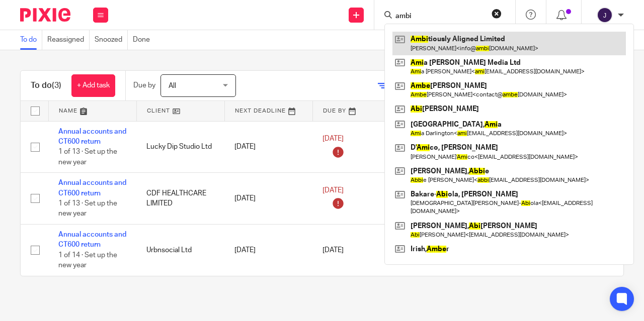 Image resolution: width=644 pixels, height=321 pixels. I want to click on input: Search, so click(440, 16).